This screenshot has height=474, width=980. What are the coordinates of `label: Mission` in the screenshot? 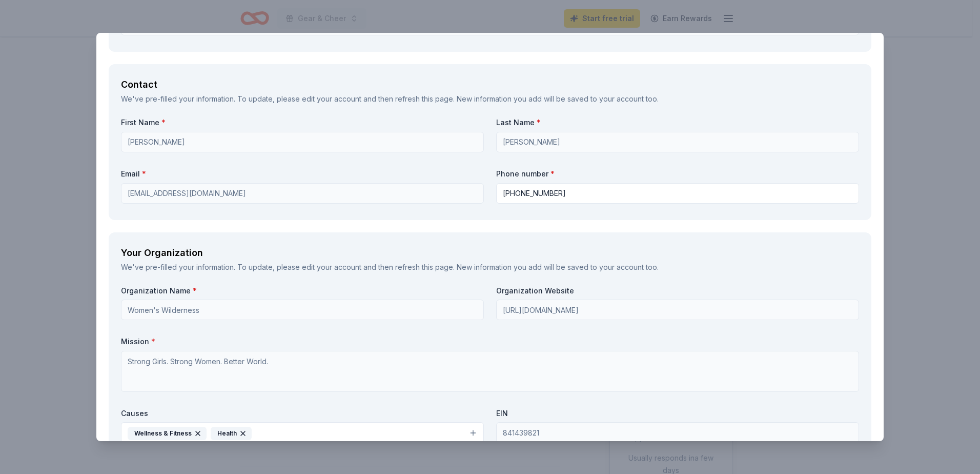 It's located at (490, 342).